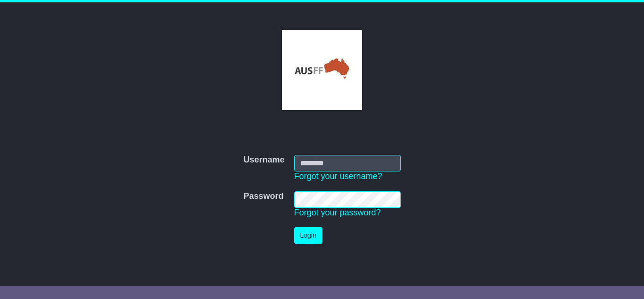 Image resolution: width=644 pixels, height=299 pixels. I want to click on label: Password, so click(263, 197).